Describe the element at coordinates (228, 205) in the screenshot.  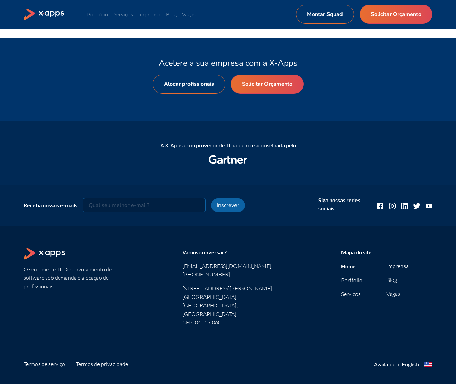
I see `button: Inscrever` at that location.